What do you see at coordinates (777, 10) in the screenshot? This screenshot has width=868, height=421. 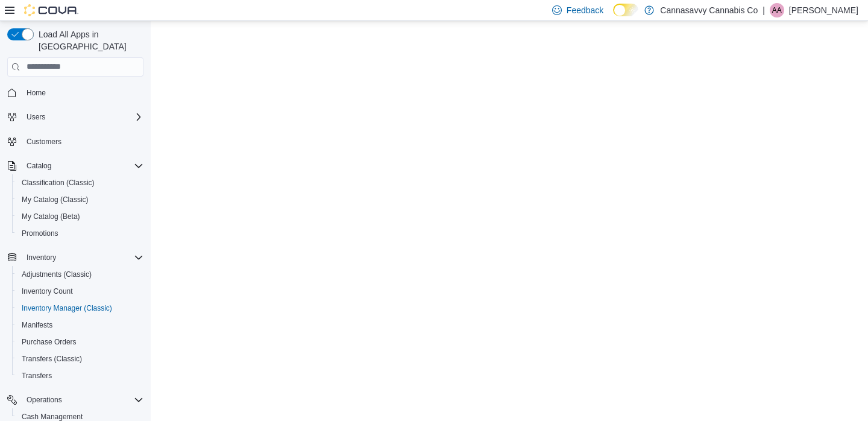 I see `span: AA` at bounding box center [777, 10].